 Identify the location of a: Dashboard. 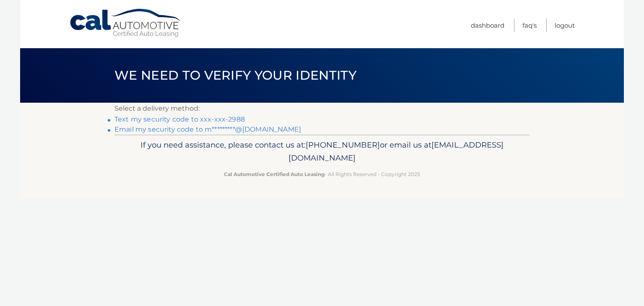
(488, 25).